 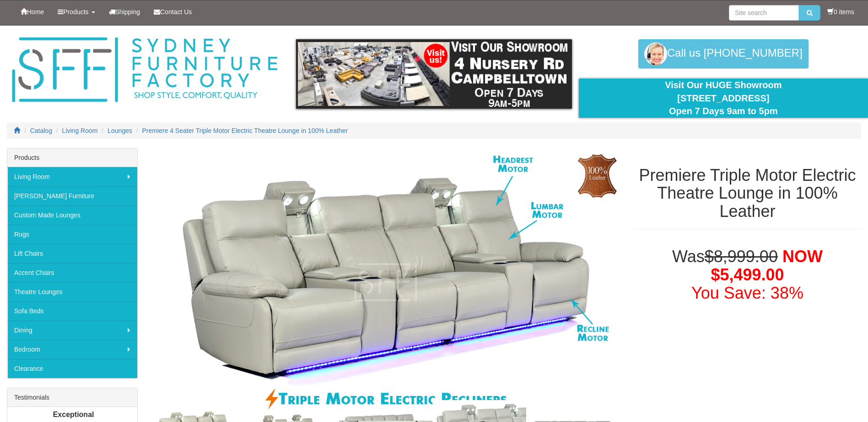 What do you see at coordinates (35, 12) in the screenshot?
I see `span: Home` at bounding box center [35, 12].